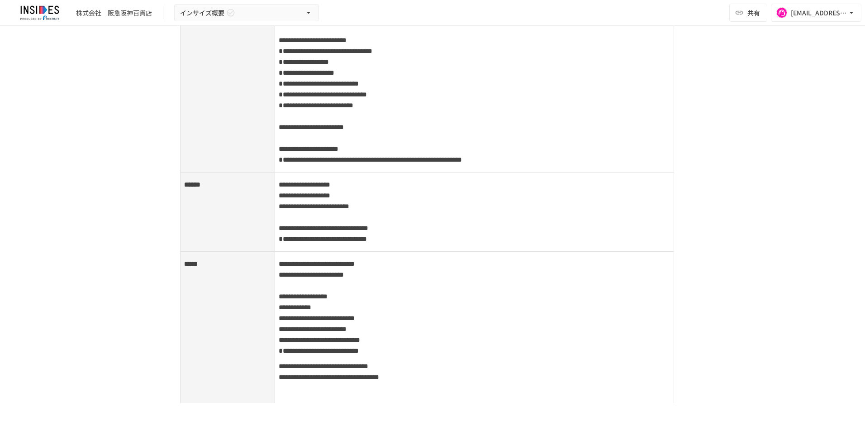 The height and width of the screenshot is (422, 865). I want to click on button: 共有, so click(748, 13).